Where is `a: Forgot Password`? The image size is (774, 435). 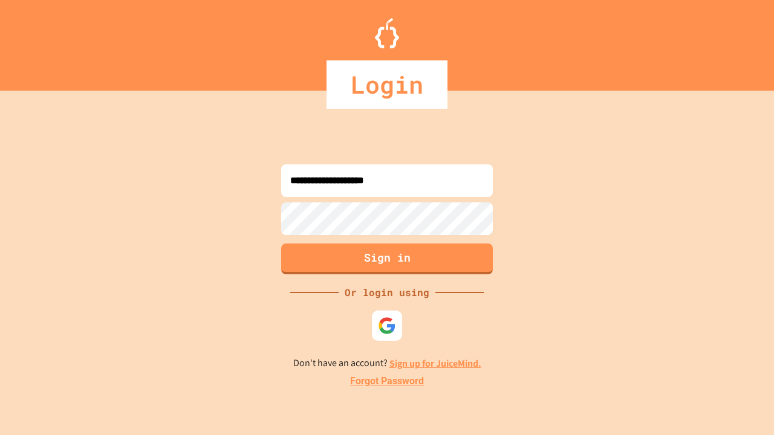
a: Forgot Password is located at coordinates (387, 381).